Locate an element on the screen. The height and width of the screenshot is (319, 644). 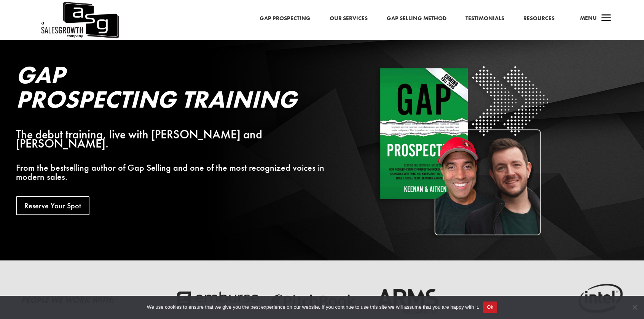
img: Square White - Shadow is located at coordinates (463, 150).